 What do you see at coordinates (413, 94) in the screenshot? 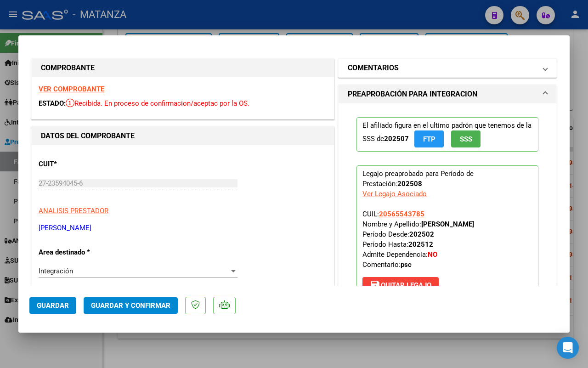
I see `h1: PREAPROBACIÓN PARA INTEGRACION` at bounding box center [413, 94].